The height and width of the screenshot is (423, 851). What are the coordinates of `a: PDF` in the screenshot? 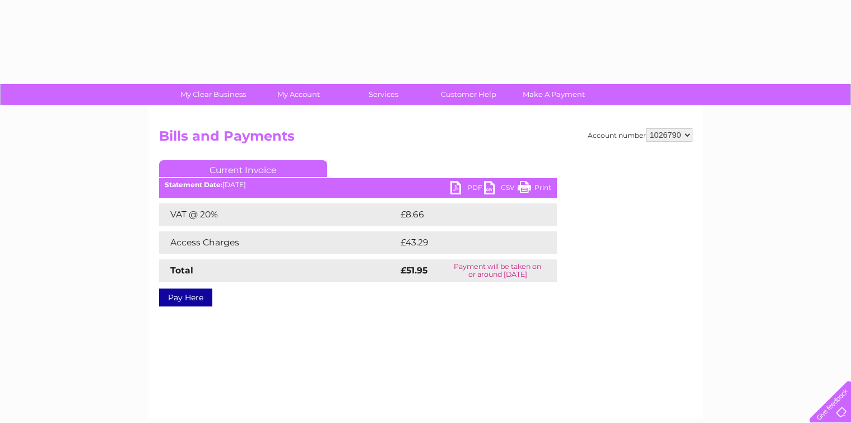 It's located at (467, 189).